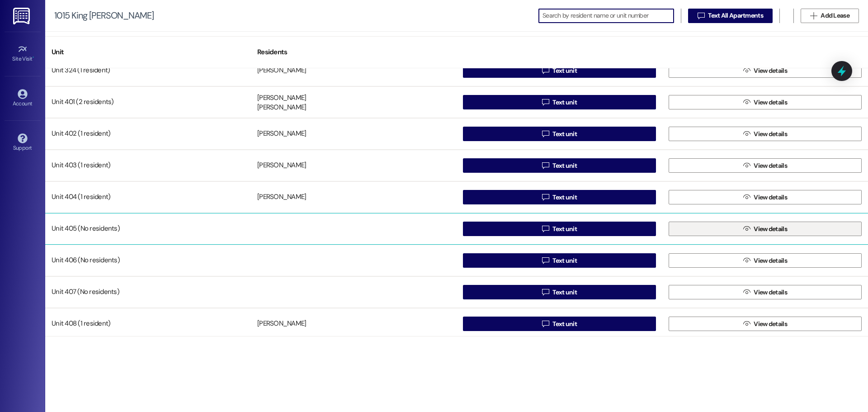  Describe the element at coordinates (22, 16) in the screenshot. I see `img: ResiDesk Logo` at that location.